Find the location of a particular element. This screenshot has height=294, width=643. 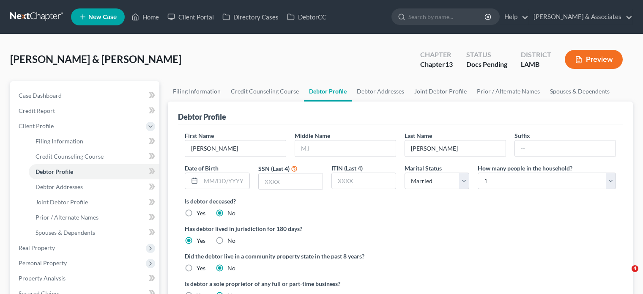

a: Client Portal is located at coordinates (191, 17).